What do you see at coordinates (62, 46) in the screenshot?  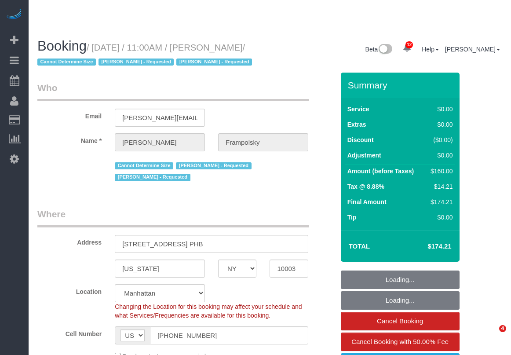 I see `span: Booking` at bounding box center [62, 46].